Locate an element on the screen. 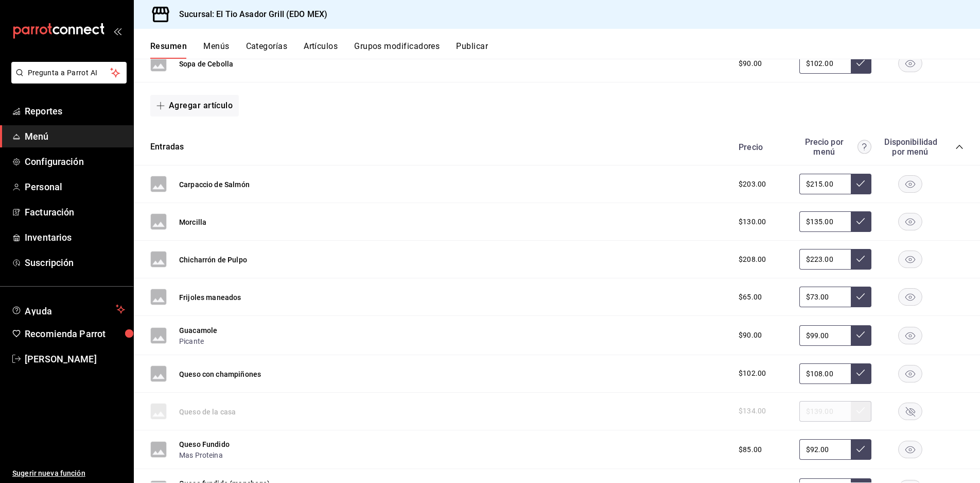 The height and width of the screenshot is (483, 980). span: Suscripción is located at coordinates (74, 262).